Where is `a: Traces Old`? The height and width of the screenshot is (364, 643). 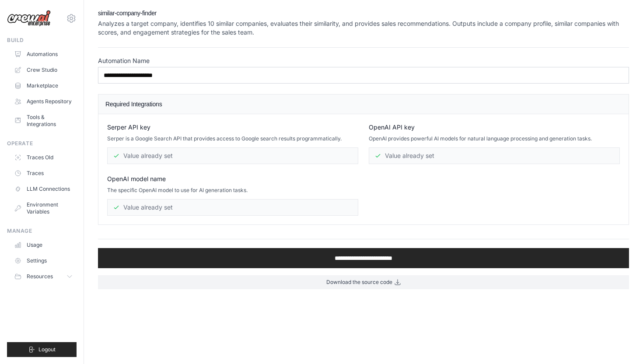 a: Traces Old is located at coordinates (43, 157).